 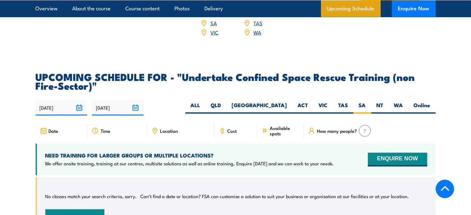 I want to click on a: TAS, so click(x=258, y=23).